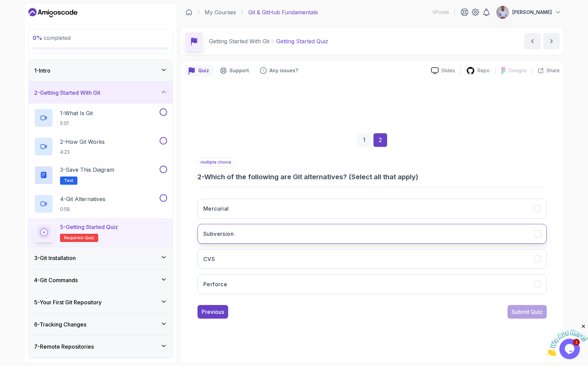 Image resolution: width=588 pixels, height=366 pixels. What do you see at coordinates (203, 70) in the screenshot?
I see `p: Quiz` at bounding box center [203, 70].